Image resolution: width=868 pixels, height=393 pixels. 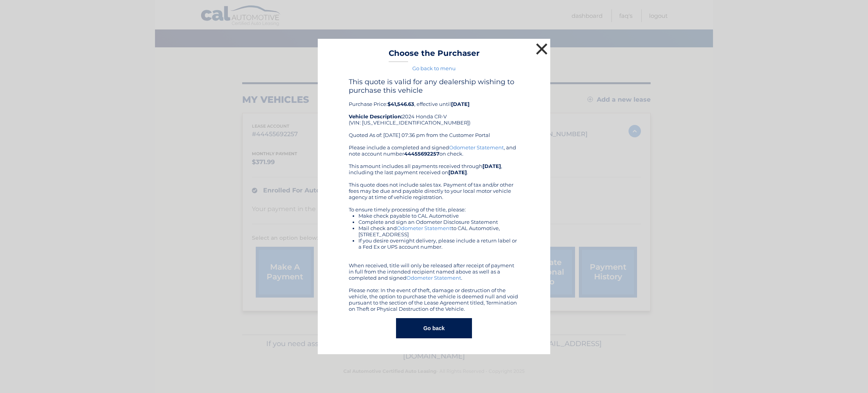 What do you see at coordinates (400, 104) in the screenshot?
I see `b: $41,546.63` at bounding box center [400, 104].